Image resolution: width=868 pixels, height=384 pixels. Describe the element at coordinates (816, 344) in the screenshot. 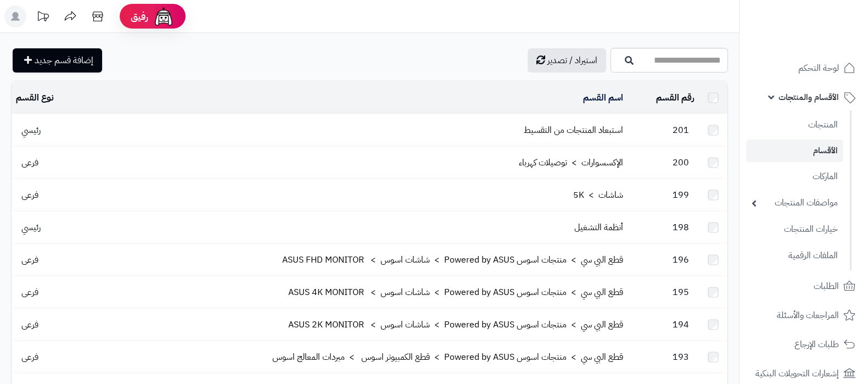

I see `span: طلبات الإرجاع` at that location.